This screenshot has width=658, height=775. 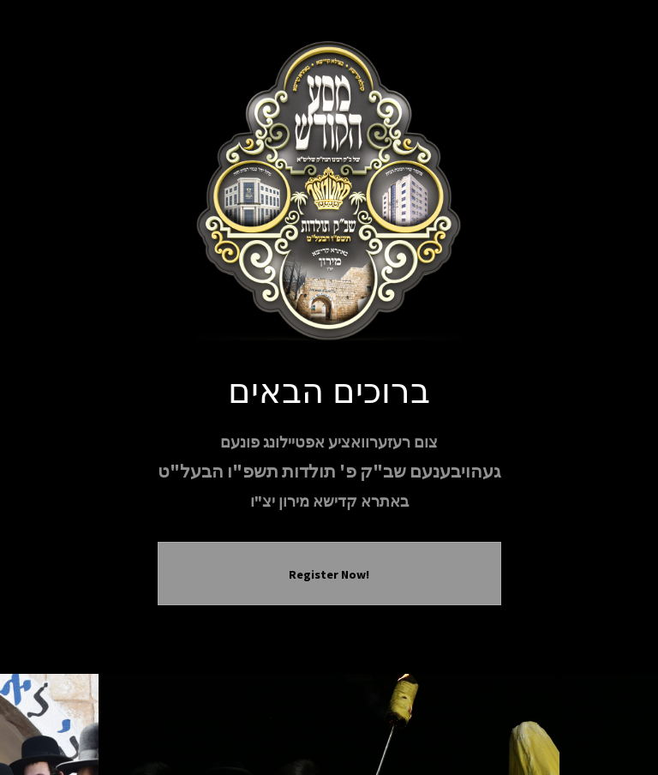 I want to click on p: געהויבענעם שב"ק פ' תולדות תשפ"ו הבעל"ט, so click(x=329, y=471).